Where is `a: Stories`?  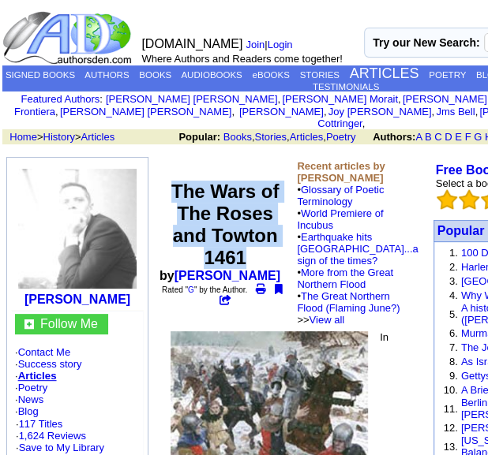 a: Stories is located at coordinates (270, 137).